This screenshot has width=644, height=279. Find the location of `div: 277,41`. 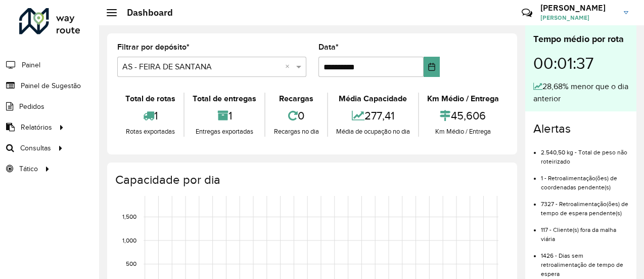

div: 277,41 is located at coordinates (373, 116).